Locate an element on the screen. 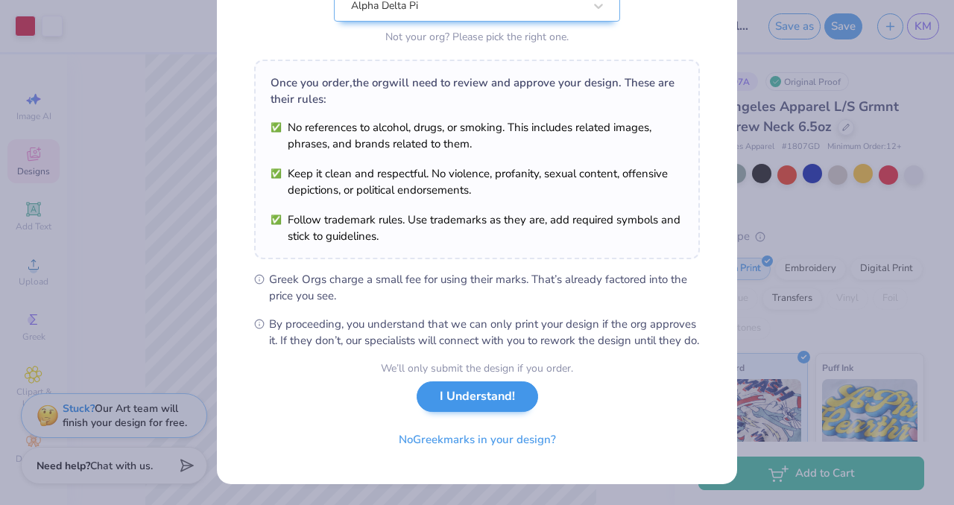 This screenshot has height=505, width=954. button: NoGreekmarks in your design? is located at coordinates (477, 440).